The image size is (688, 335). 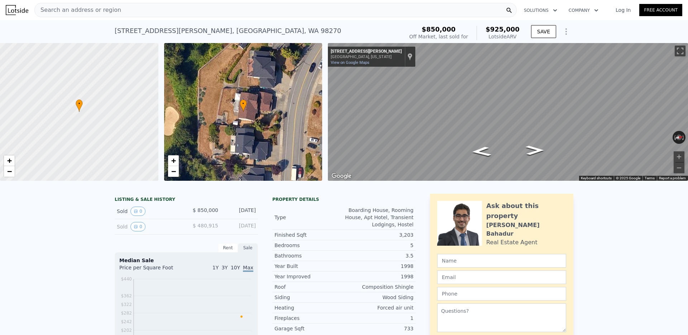 I want to click on tspan: $440, so click(x=126, y=279).